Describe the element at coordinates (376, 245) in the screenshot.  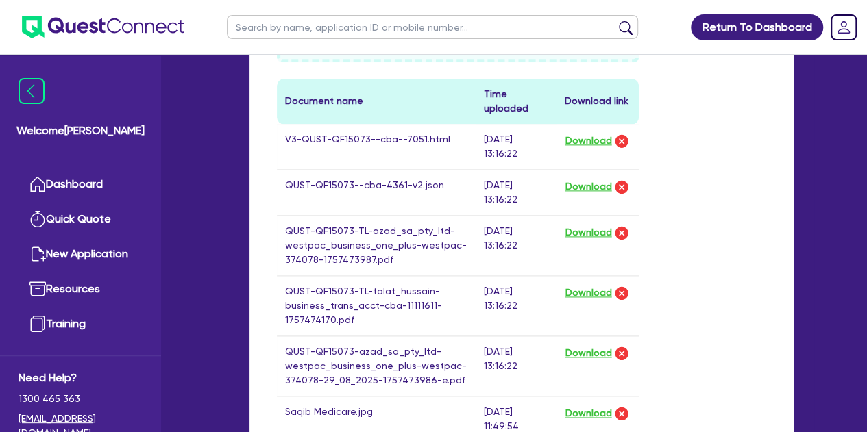
I see `td: QUST-QF15073-TL-azad_sa_pty_ltd-westpac_business_one_plus-westpac-374078-1757473987.pdf` at that location.